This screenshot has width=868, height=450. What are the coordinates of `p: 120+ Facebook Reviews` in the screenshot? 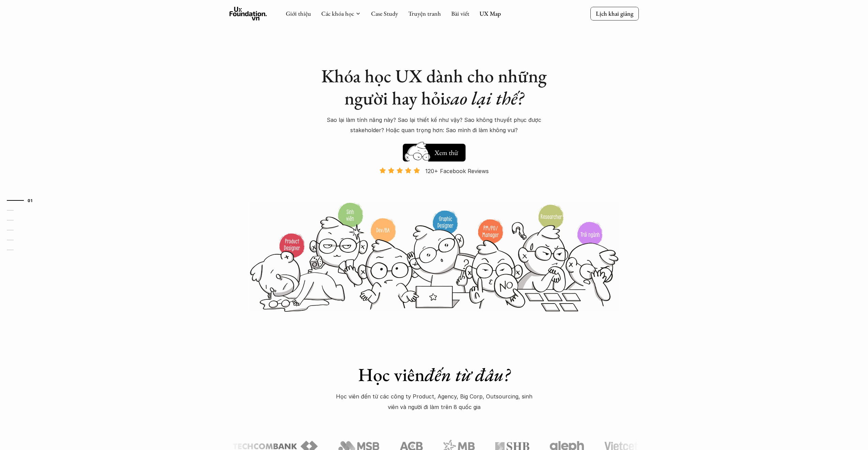 It's located at (457, 171).